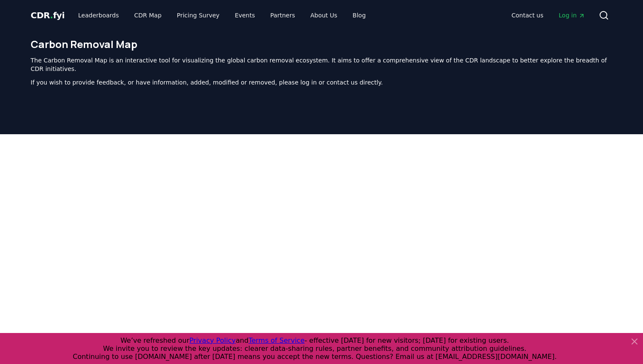  I want to click on a: Events, so click(245, 15).